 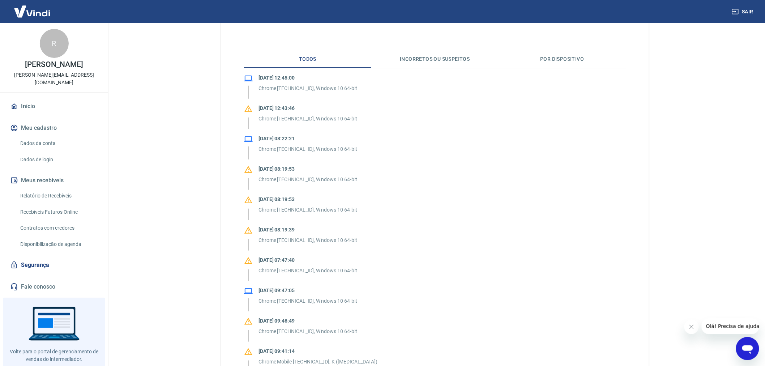 What do you see at coordinates (58, 244) in the screenshot?
I see `a: Disponibilização de agenda` at bounding box center [58, 244].